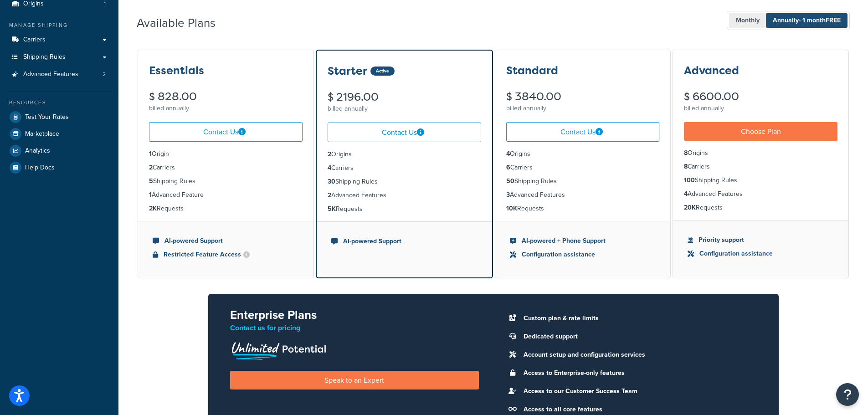  I want to click on div: $ 3840.00, so click(583, 96).